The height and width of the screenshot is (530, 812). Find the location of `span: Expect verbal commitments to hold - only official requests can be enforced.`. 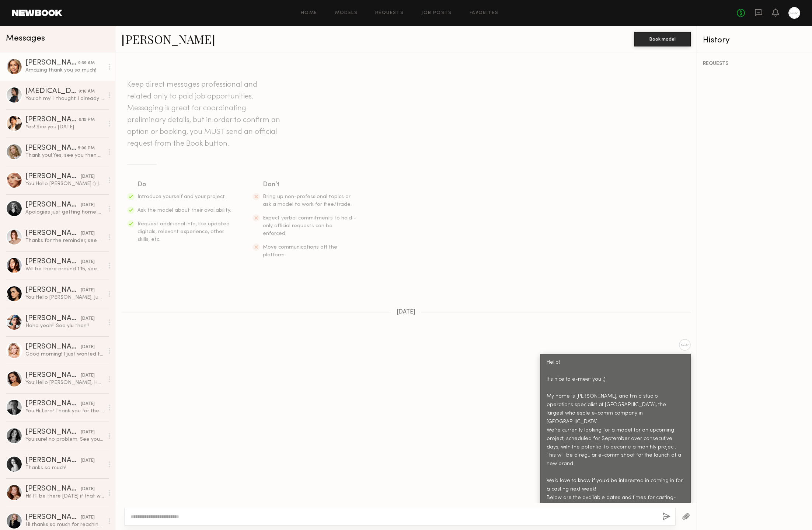

span: Expect verbal commitments to hold - only official requests can be enforced. is located at coordinates (309, 226).